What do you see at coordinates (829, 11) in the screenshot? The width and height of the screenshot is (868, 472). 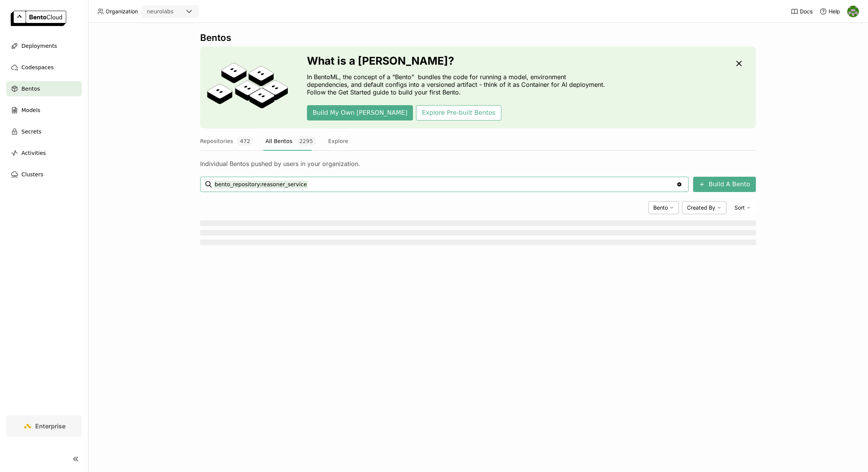 I see `div: Help` at bounding box center [829, 11].